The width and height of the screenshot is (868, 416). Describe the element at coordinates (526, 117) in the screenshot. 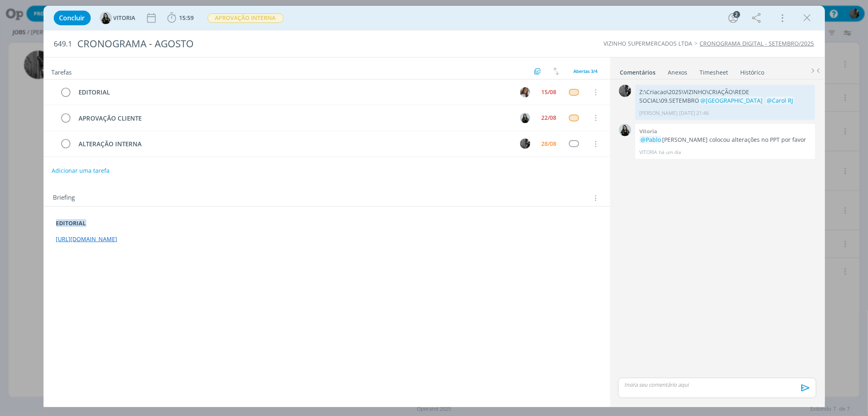

I see `button: V` at that location.